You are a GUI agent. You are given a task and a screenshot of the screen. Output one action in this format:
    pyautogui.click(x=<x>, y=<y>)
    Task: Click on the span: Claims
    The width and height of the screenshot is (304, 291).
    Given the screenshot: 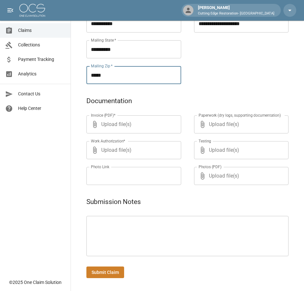 What is the action you would take?
    pyautogui.click(x=42, y=30)
    